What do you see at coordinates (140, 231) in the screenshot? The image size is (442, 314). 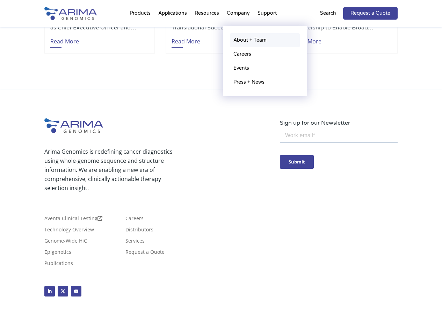 I see `a: Distributors` at bounding box center [140, 231].